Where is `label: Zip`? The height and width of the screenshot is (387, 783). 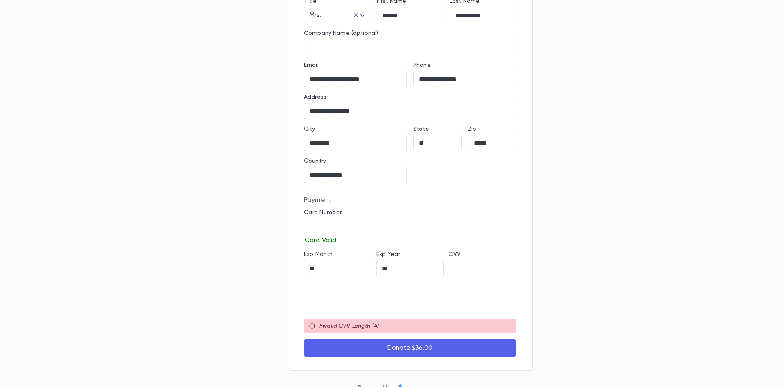
label: Zip is located at coordinates (472, 129).